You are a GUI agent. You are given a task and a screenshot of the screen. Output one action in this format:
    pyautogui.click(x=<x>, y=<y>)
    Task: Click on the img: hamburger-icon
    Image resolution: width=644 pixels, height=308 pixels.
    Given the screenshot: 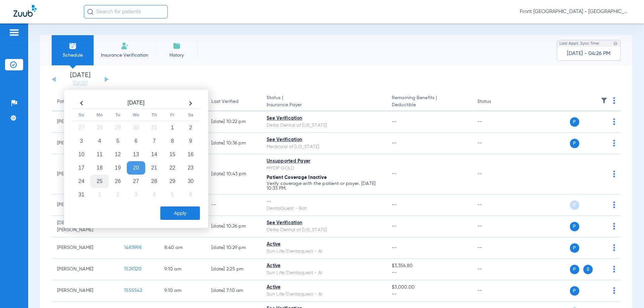 What is the action you would take?
    pyautogui.click(x=14, y=32)
    